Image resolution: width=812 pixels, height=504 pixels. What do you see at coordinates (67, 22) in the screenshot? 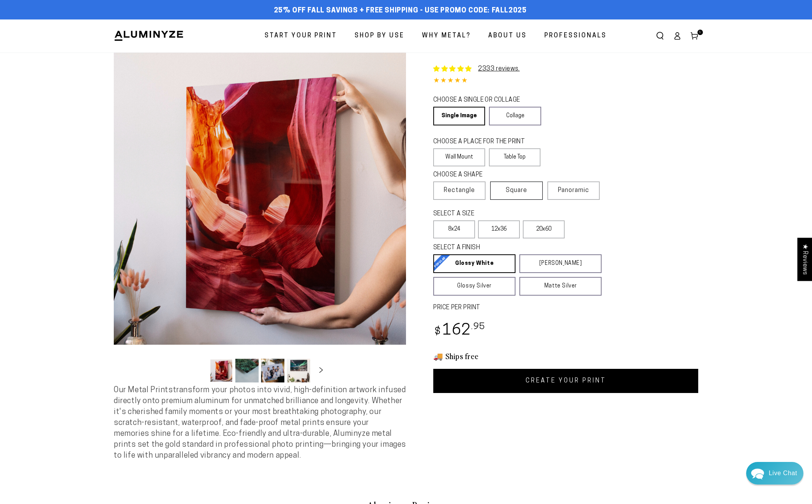
I see `img: Marie J` at bounding box center [67, 22].